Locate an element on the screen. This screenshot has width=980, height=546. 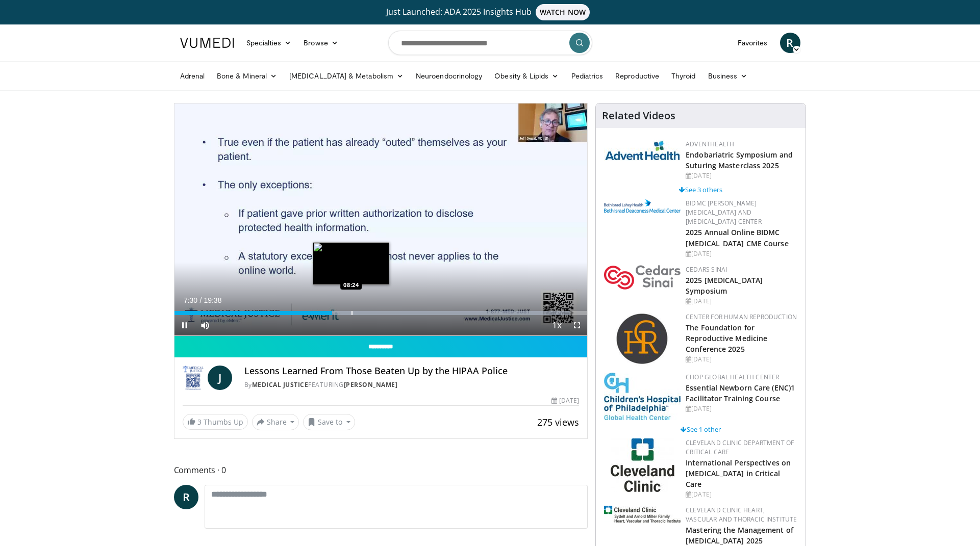
button: Pause is located at coordinates (185, 326).